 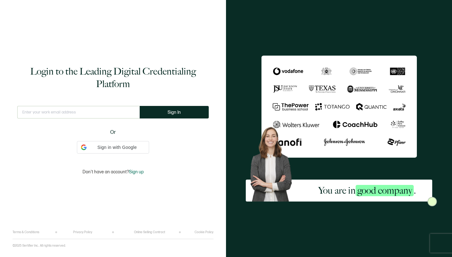 What do you see at coordinates (274, 163) in the screenshot?
I see `img: Sertifier Login - You are in <span class="strong-h">good company</span>. Hero` at bounding box center [274, 163].